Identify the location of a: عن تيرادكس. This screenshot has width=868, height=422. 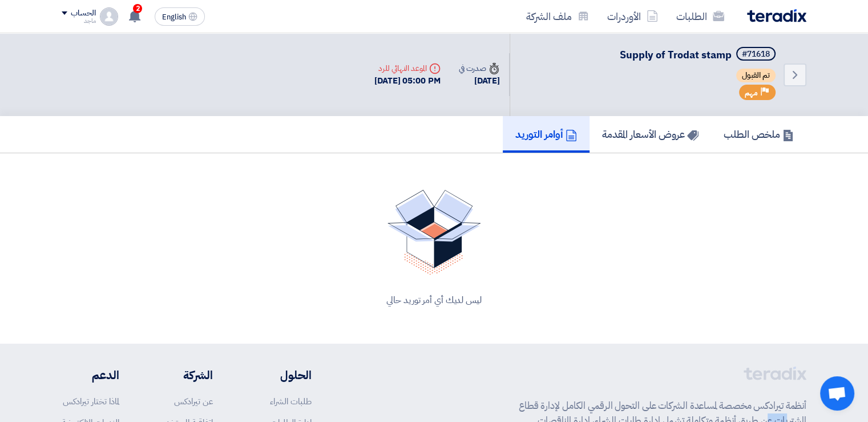
(193, 401).